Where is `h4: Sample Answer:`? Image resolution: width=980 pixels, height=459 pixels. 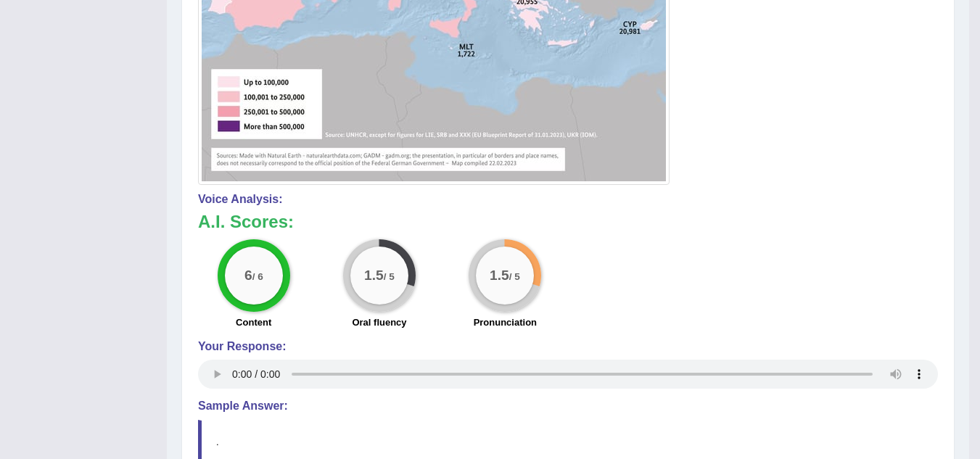
h4: Sample Answer: is located at coordinates (568, 406).